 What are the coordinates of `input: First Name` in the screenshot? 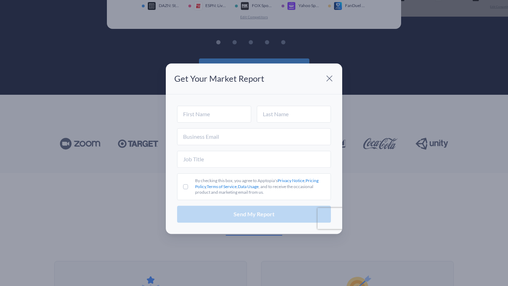 It's located at (214, 114).